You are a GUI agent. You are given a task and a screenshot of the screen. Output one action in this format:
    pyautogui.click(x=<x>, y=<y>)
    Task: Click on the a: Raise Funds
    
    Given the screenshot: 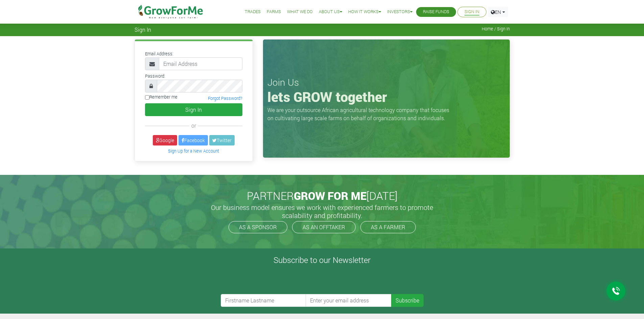 What is the action you would take?
    pyautogui.click(x=437, y=12)
    